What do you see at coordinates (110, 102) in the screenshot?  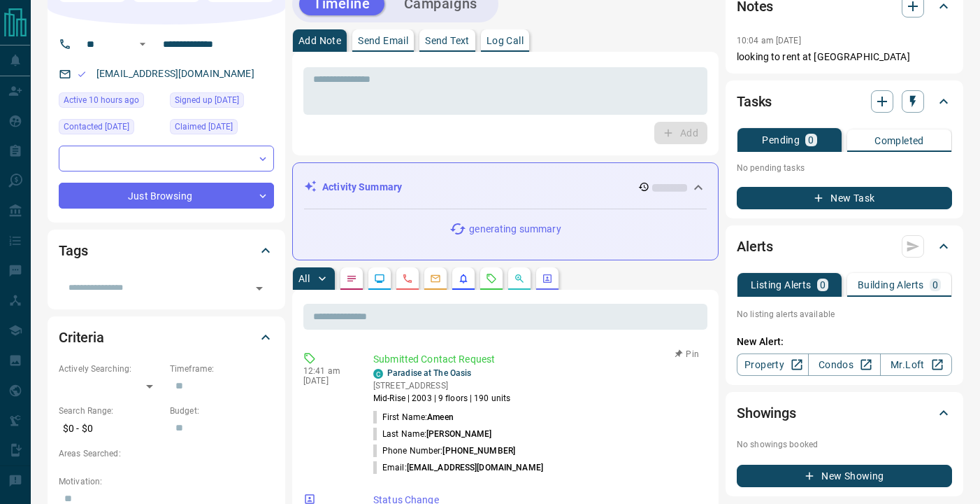 I see `div: Wed Aug 13 2025` at bounding box center [110, 102].